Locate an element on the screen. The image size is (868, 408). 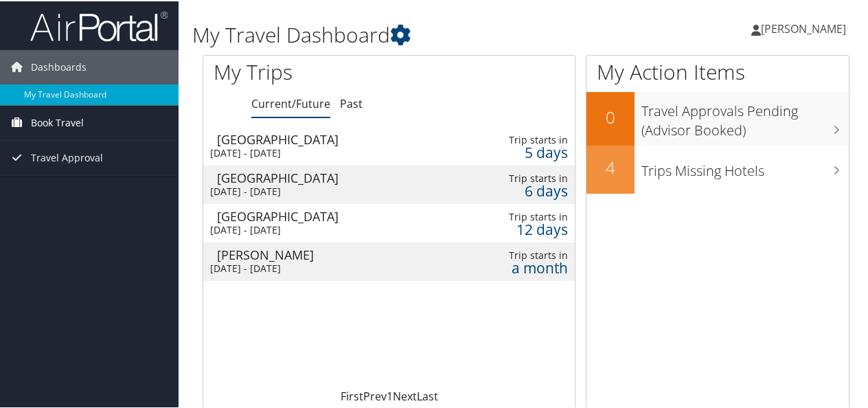
a: Past is located at coordinates (351, 102).